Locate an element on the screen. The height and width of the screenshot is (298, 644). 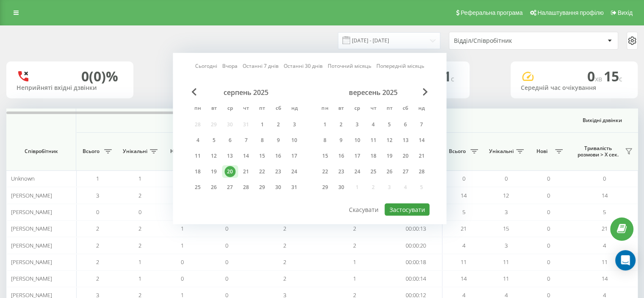
div: пн 1 вер 2025 р. is located at coordinates (325, 125).